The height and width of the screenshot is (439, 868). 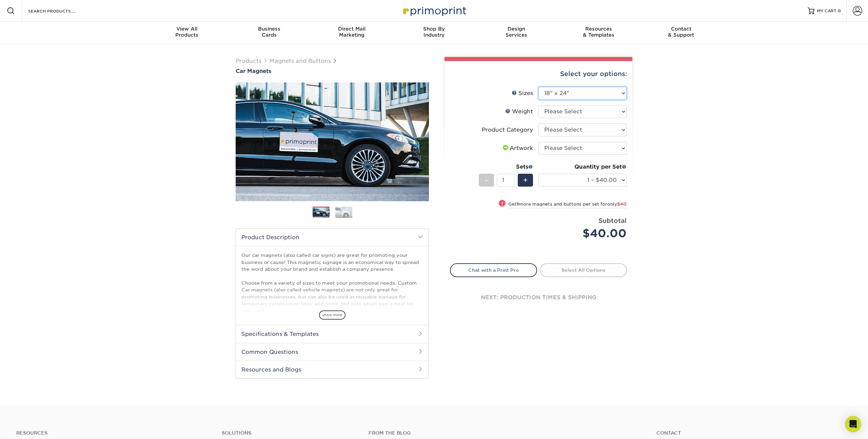 I want to click on span: Shop By, so click(x=434, y=29).